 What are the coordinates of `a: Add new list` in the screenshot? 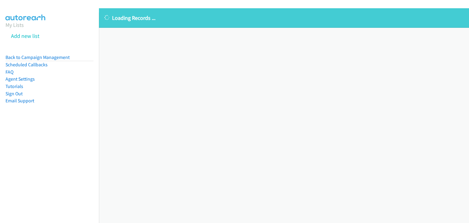 It's located at (25, 36).